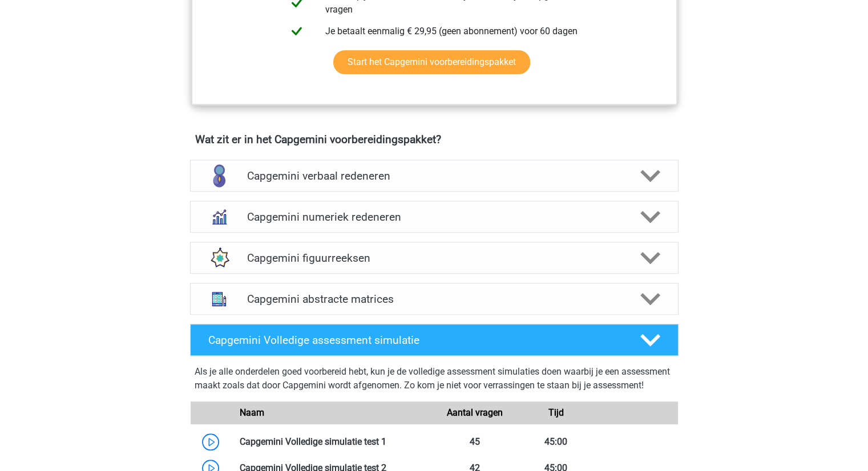 The height and width of the screenshot is (471, 868). Describe the element at coordinates (434, 258) in the screenshot. I see `a: figuurreeksen Capgemini figuurreeksen` at that location.